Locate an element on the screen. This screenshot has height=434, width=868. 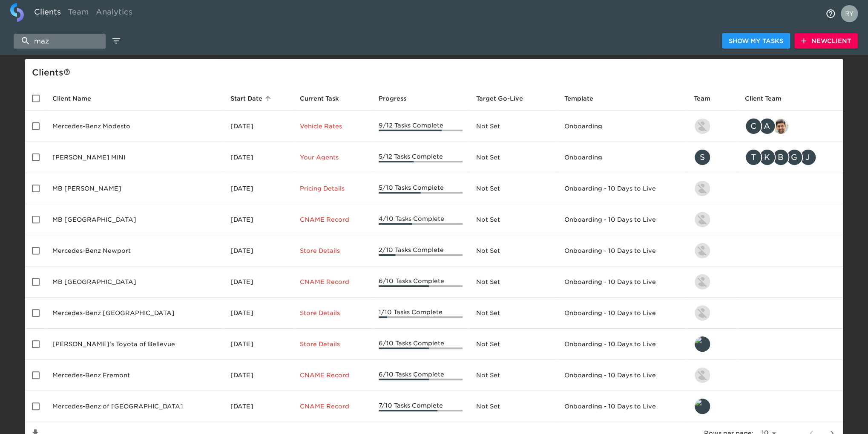
a: Clients is located at coordinates (47, 13).